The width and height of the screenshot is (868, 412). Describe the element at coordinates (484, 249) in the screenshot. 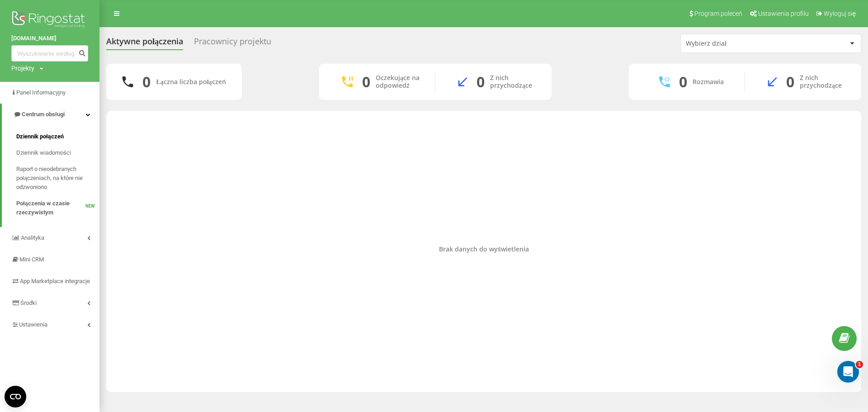

I see `div: Brak danych do wyświetlenia` at that location.